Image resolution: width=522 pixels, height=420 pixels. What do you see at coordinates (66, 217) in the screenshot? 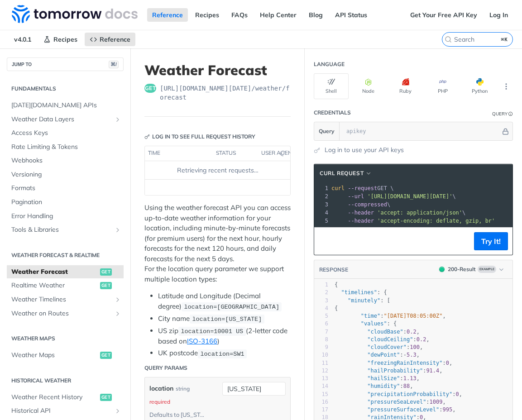
I see `span: Error Handling` at bounding box center [66, 217].